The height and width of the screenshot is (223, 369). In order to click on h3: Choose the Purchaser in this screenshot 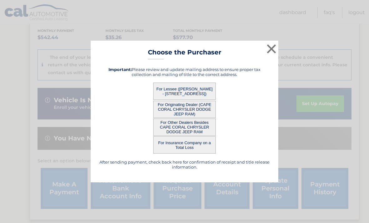, I will do `click(185, 54)`.